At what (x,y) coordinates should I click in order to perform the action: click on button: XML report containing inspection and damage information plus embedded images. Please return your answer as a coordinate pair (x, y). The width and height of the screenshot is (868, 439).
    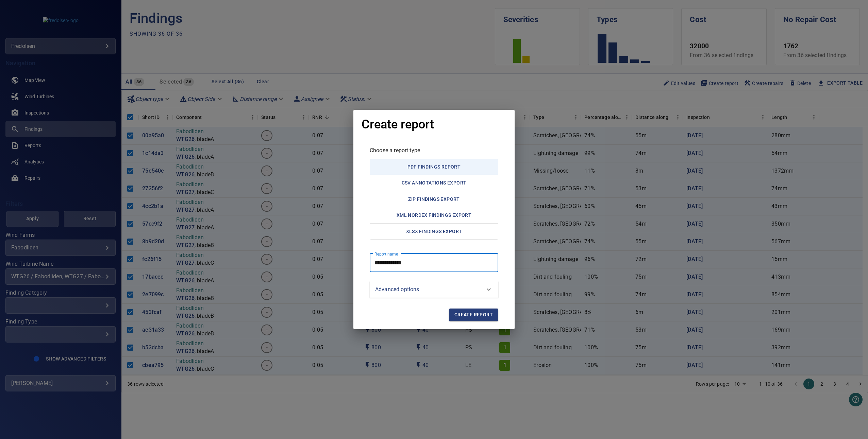
    Looking at the image, I should click on (434, 215).